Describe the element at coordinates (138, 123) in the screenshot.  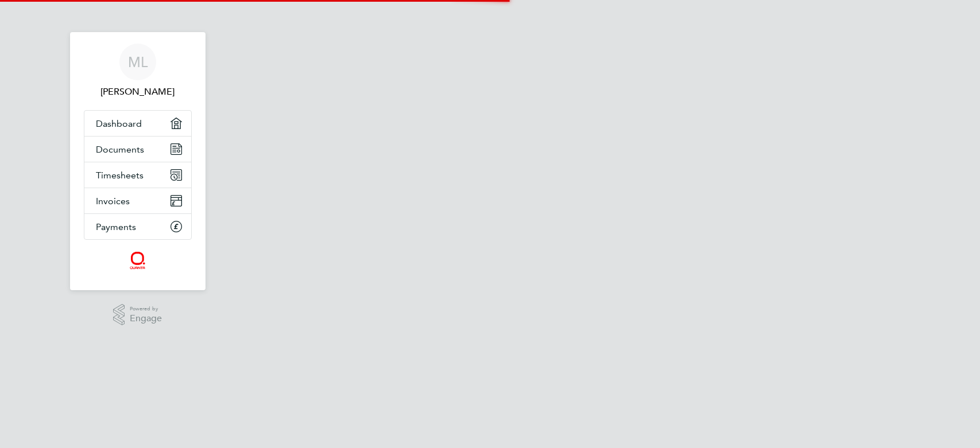
I see `a: Dashboard` at that location.